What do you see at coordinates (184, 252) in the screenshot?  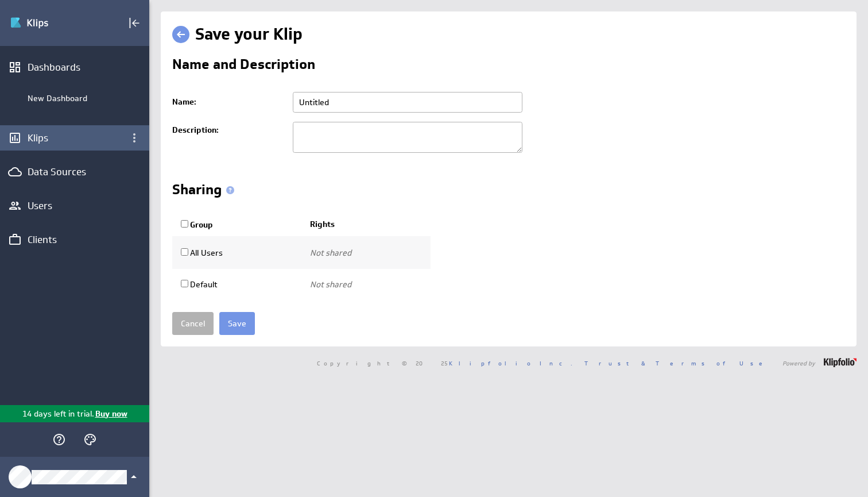 I see `input: All Users` at bounding box center [184, 252].